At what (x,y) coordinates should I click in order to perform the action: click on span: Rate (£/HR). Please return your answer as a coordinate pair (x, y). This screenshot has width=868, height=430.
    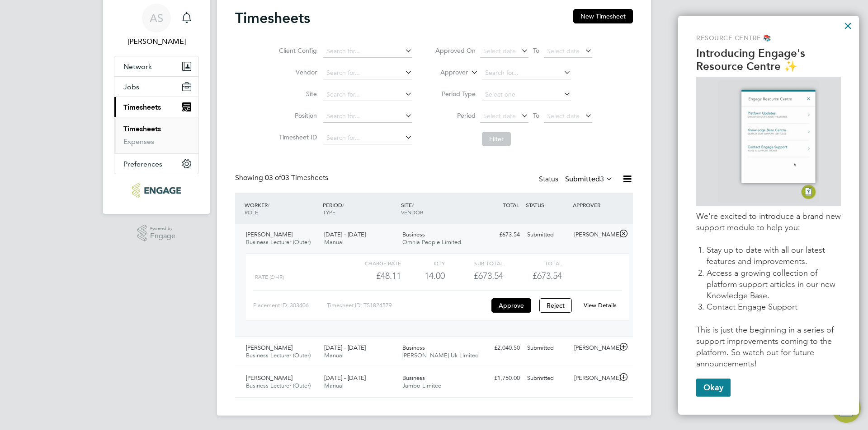
    Looking at the image, I should click on (269, 277).